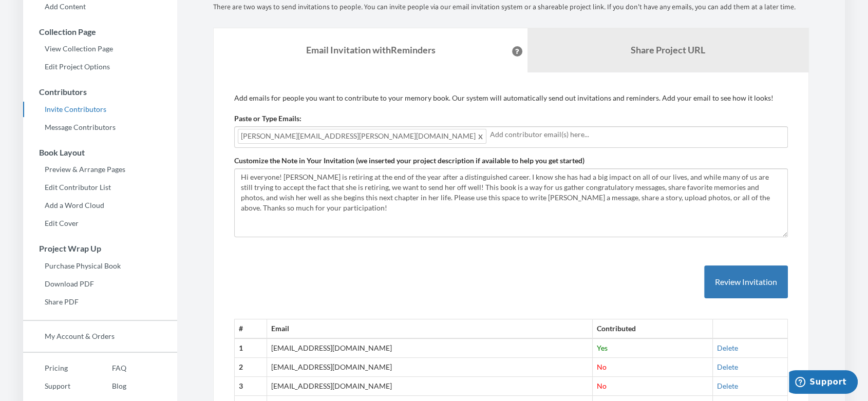 The image size is (868, 401). Describe the element at coordinates (100, 284) in the screenshot. I see `a: Download PDF` at that location.